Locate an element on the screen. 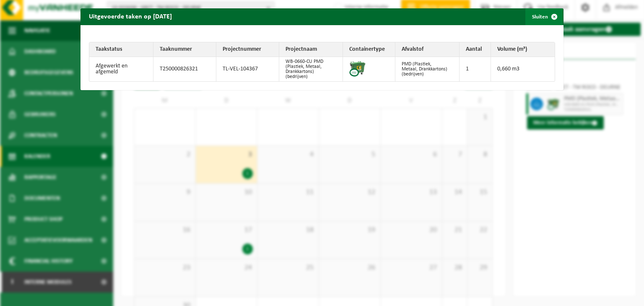 The image size is (644, 306). th: Projectnaam is located at coordinates (311, 50).